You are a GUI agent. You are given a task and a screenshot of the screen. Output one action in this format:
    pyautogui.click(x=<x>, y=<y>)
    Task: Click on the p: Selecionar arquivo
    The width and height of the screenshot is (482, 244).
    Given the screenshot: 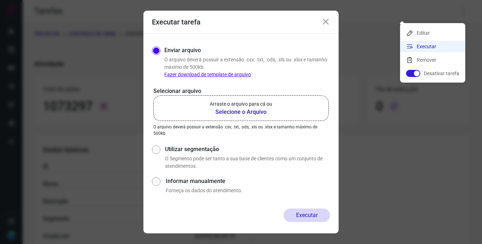 What is the action you would take?
    pyautogui.click(x=241, y=91)
    